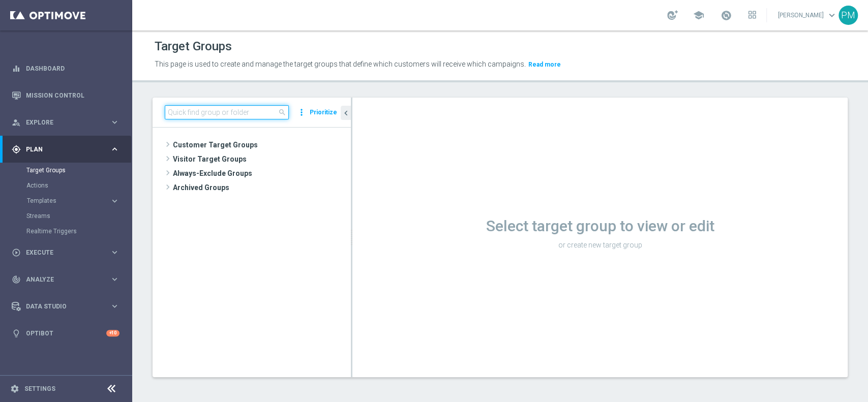  What do you see at coordinates (66, 123) in the screenshot?
I see `button: person_search Explore keyboard_arrow_right` at bounding box center [66, 123].